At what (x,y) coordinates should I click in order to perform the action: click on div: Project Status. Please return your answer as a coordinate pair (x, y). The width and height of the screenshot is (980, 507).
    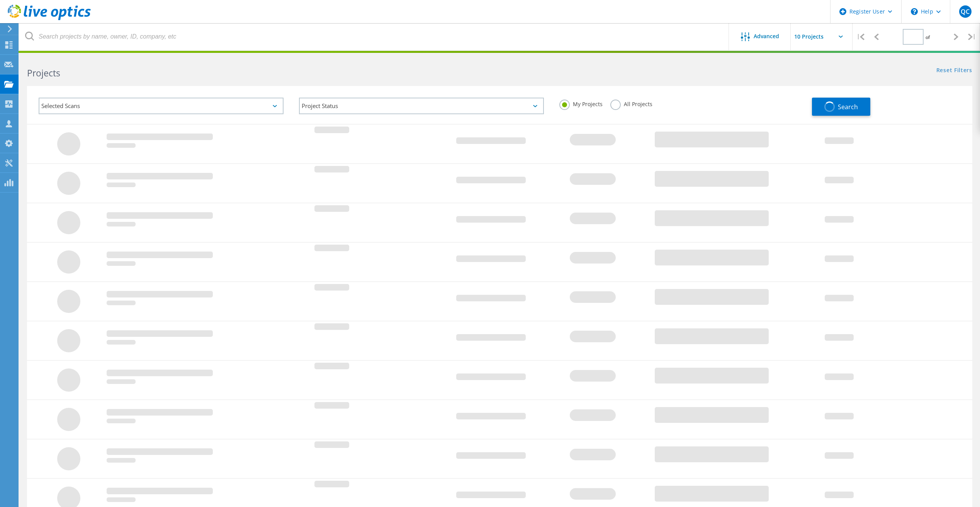
    Looking at the image, I should click on (421, 106).